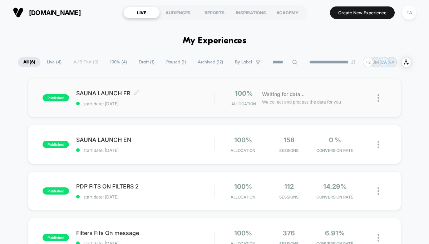 The width and height of the screenshot is (429, 244). Describe the element at coordinates (210, 62) in the screenshot. I see `span: Archived ( 12 )` at that location.